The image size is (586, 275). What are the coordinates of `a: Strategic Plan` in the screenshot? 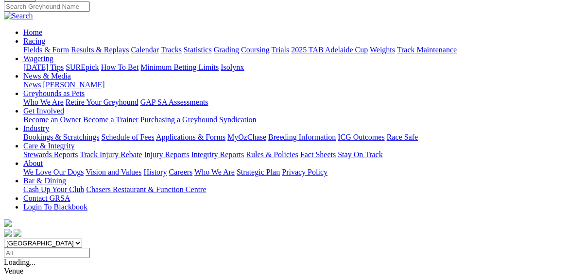 It's located at (258, 172).